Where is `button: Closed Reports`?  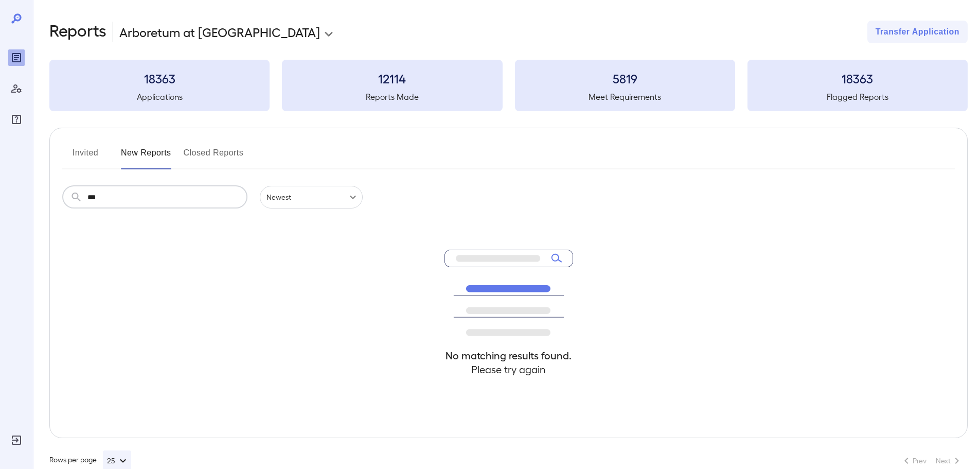
button: Closed Reports is located at coordinates (213, 157).